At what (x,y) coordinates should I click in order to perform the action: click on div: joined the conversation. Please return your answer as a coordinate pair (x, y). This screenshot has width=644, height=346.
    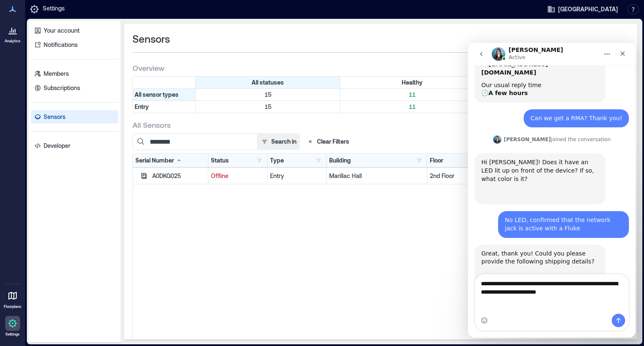
    Looking at the image, I should click on (89, 97).